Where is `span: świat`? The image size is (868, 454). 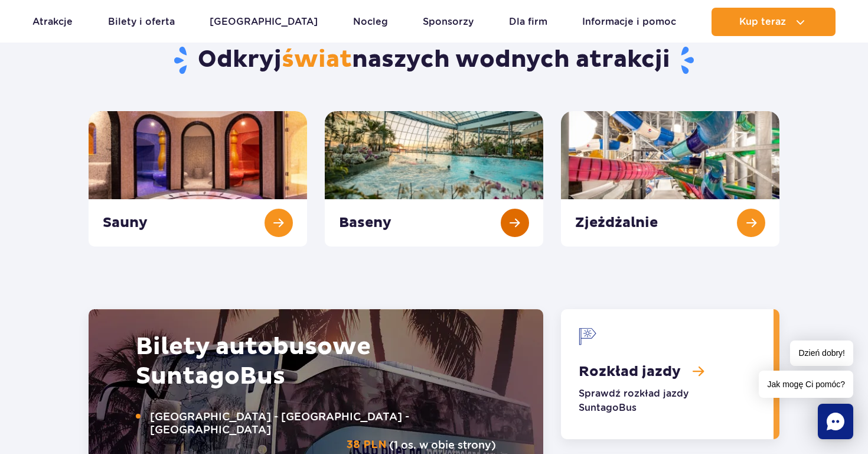
span: świat is located at coordinates (317, 60).